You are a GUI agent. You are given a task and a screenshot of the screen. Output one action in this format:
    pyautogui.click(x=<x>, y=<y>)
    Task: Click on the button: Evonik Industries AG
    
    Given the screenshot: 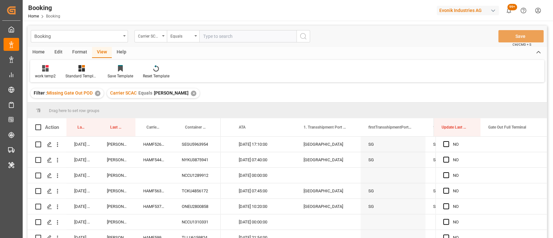 What is the action you would take?
    pyautogui.click(x=469, y=10)
    